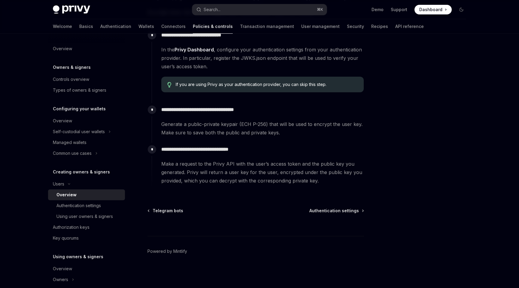  Describe the element at coordinates (85, 216) in the screenshot. I see `div: Using user owners & signers` at that location.